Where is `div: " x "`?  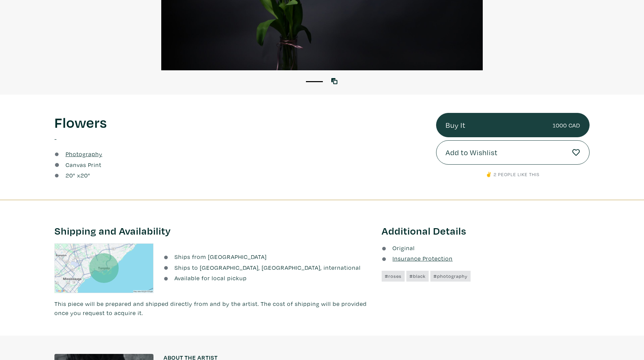 div: " x " is located at coordinates (78, 175).